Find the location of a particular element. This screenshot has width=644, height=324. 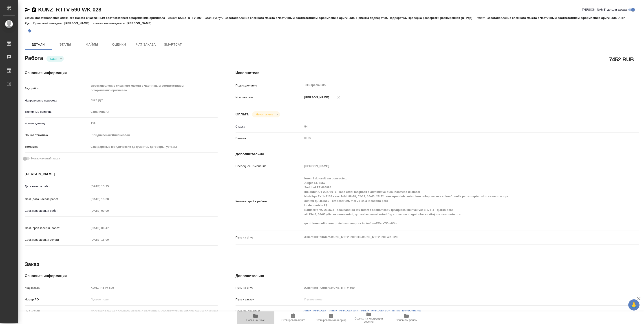

button: Не оплачена is located at coordinates (264, 114).